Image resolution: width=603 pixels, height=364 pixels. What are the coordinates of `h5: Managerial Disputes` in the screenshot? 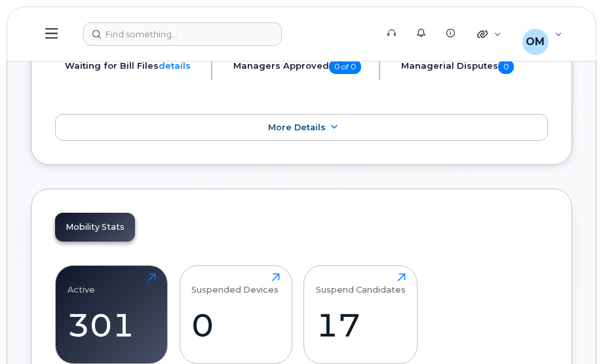 It's located at (474, 67).